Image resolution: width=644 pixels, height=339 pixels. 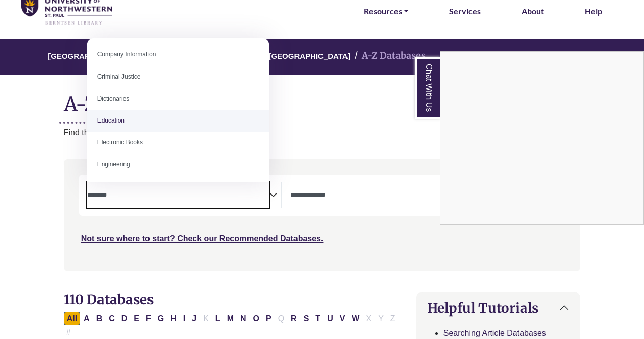 What do you see at coordinates (178, 164) in the screenshot?
I see `li: Engineering` at bounding box center [178, 164].